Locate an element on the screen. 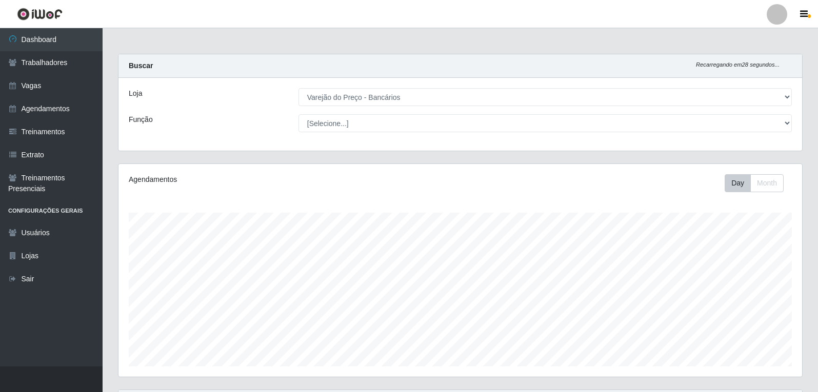  img: CoreUI Logo is located at coordinates (39, 14).